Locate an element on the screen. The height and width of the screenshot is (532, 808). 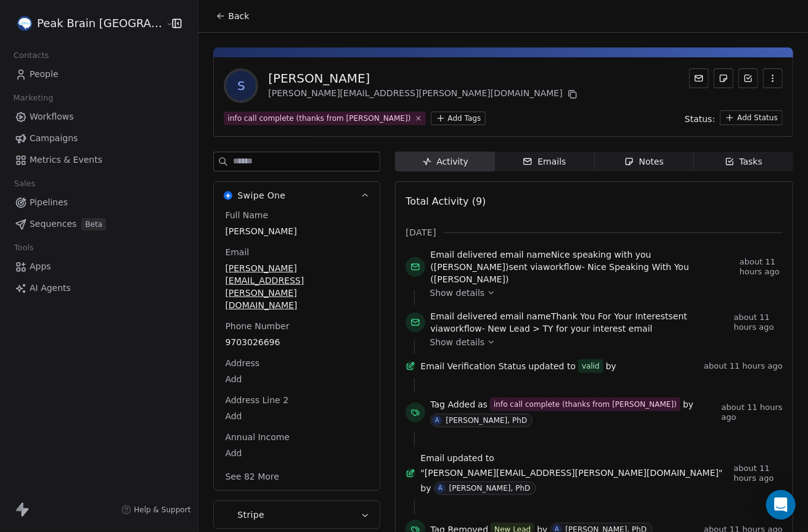
span: Beta is located at coordinates (94, 224).